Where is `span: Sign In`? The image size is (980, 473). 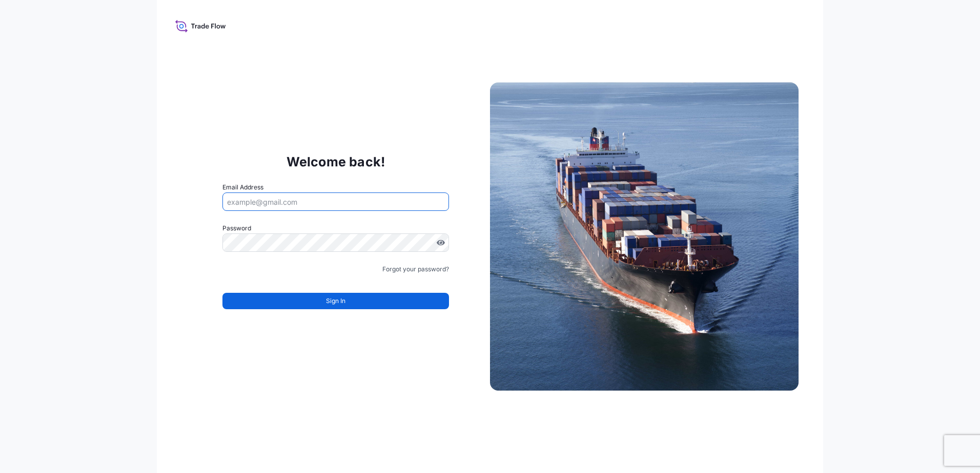
span: Sign In is located at coordinates (335, 301).